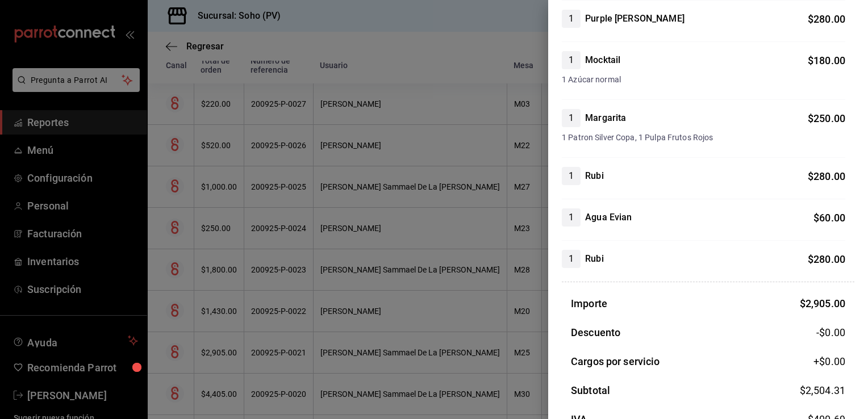 This screenshot has height=419, width=868. What do you see at coordinates (703, 137) in the screenshot?
I see `span: 1 Patron Silver Copa, 1 Pulpa Frutos Rojos` at bounding box center [703, 137].